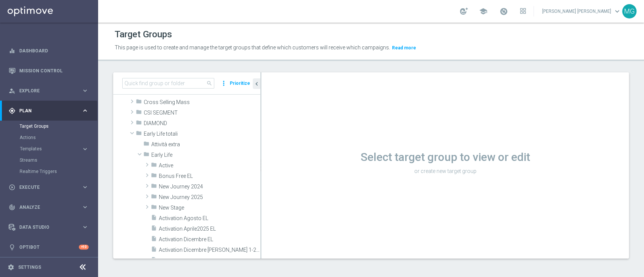  Describe the element at coordinates (49, 247) in the screenshot. I see `div: lightbulb Optibot +10` at that location.